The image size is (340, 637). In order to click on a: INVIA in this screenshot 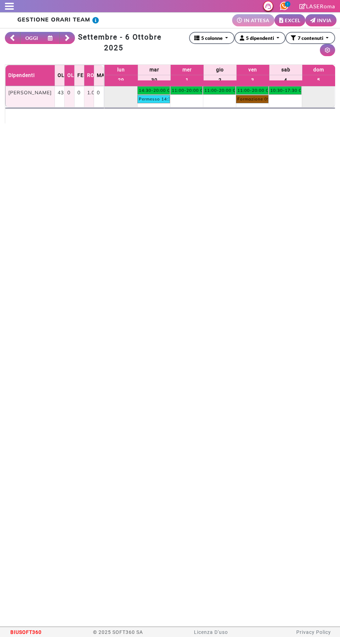, I will do `click(321, 20)`.